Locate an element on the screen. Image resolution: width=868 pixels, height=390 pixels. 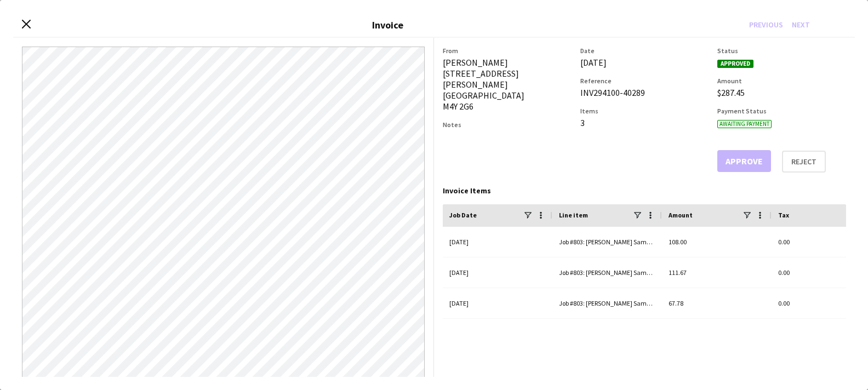
h3: Notes is located at coordinates (507, 124).